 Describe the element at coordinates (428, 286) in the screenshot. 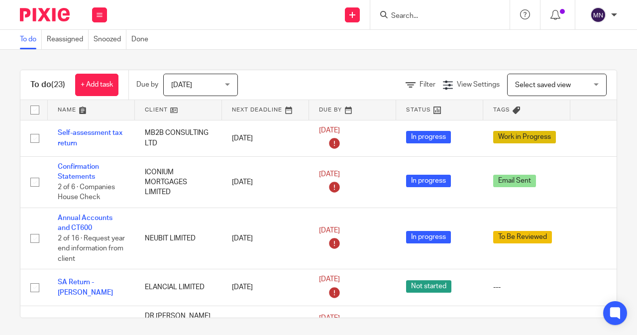

I see `span: Not started` at that location.